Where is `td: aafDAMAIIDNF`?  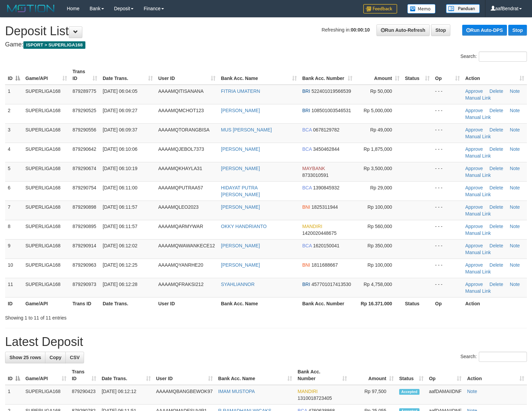
td: aafDAMAIIDNF is located at coordinates (445, 395).